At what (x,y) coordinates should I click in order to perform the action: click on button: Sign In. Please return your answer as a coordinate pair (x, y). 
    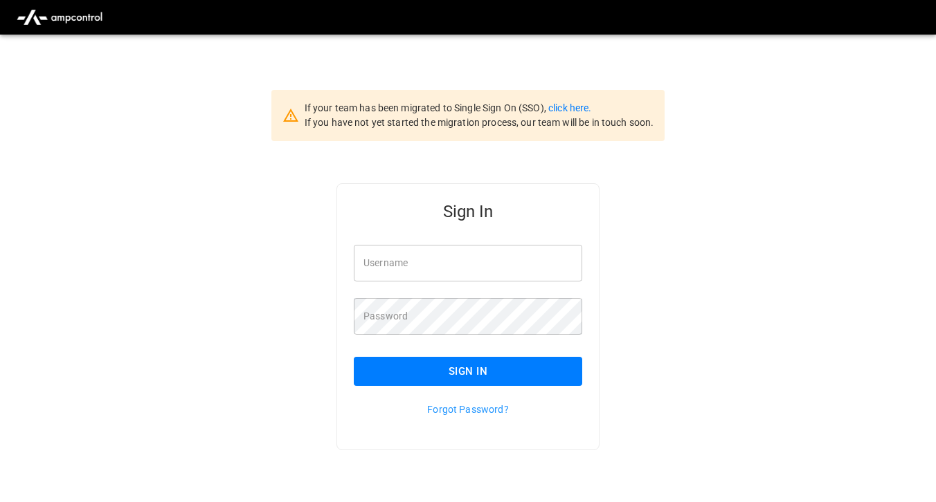
    Looking at the image, I should click on (468, 372).